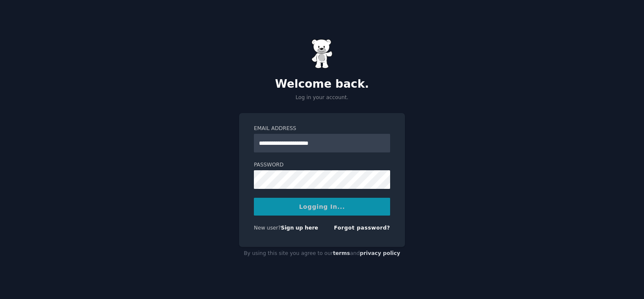 This screenshot has width=644, height=299. Describe the element at coordinates (362, 228) in the screenshot. I see `a: Forgot password?` at that location.